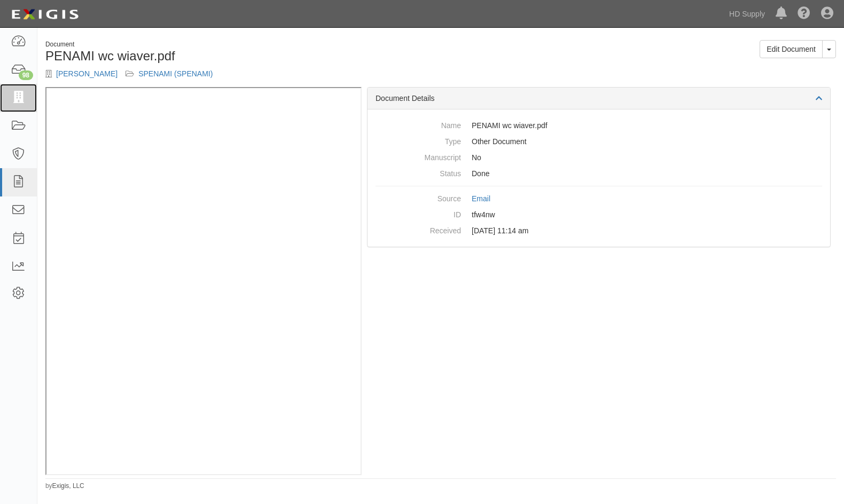  I want to click on dt: ID, so click(418, 213).